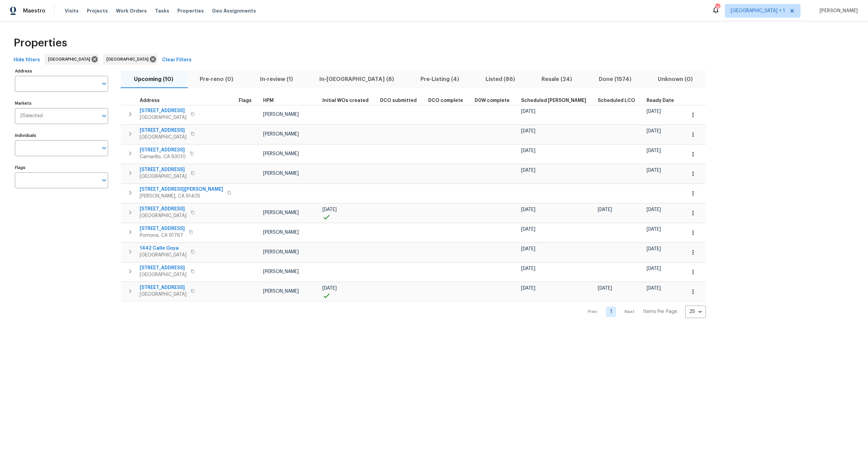  Describe the element at coordinates (177, 60) in the screenshot. I see `button: Clear Filters` at that location.